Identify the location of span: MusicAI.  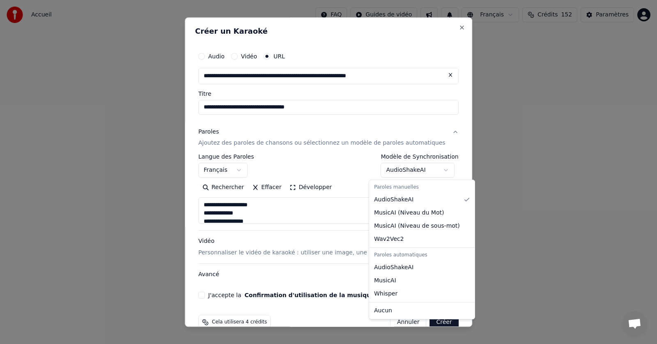
(385, 280).